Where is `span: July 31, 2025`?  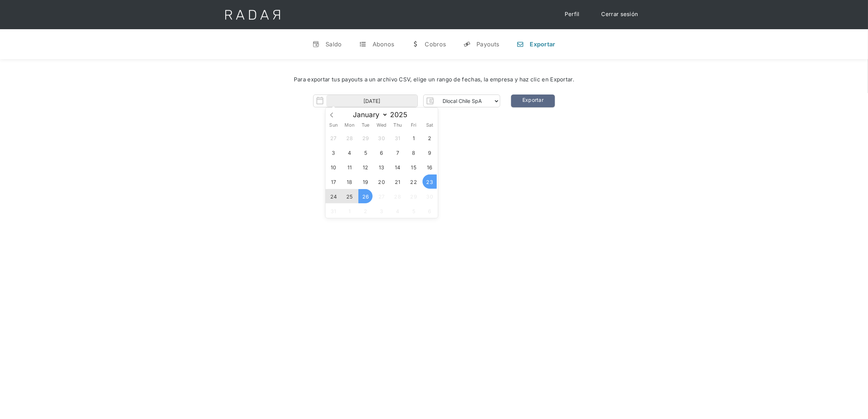
span: July 31, 2025 is located at coordinates (398, 137).